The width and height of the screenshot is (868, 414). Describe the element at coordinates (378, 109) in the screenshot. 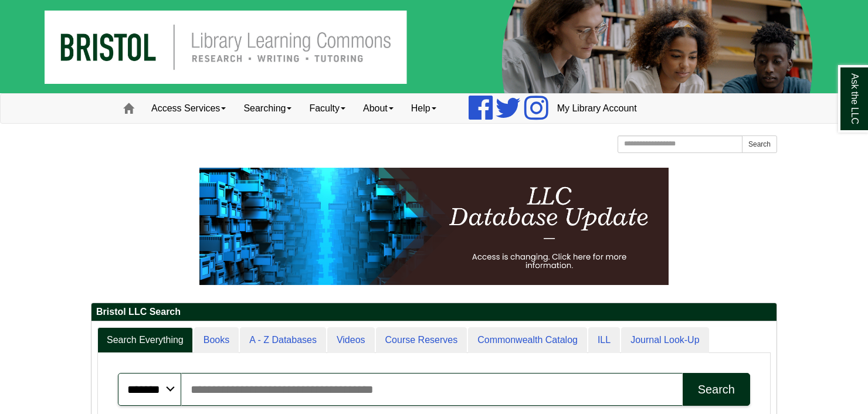

I see `a: About` at that location.